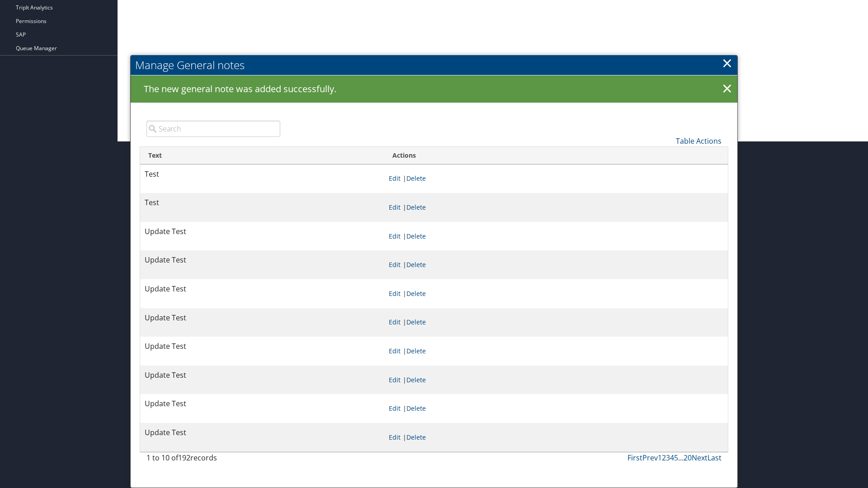  What do you see at coordinates (698, 141) in the screenshot?
I see `a: Table Actions` at bounding box center [698, 141].